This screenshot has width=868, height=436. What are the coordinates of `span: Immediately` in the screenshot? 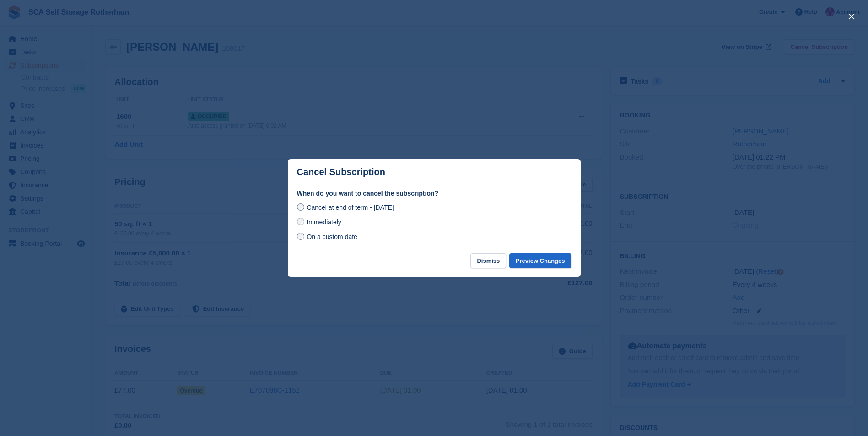 It's located at (324, 222).